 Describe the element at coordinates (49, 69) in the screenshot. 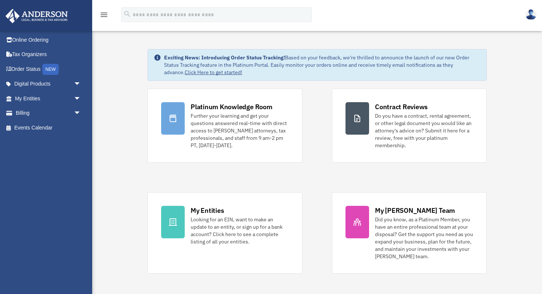

I see `a: Order StatusNEW` at that location.